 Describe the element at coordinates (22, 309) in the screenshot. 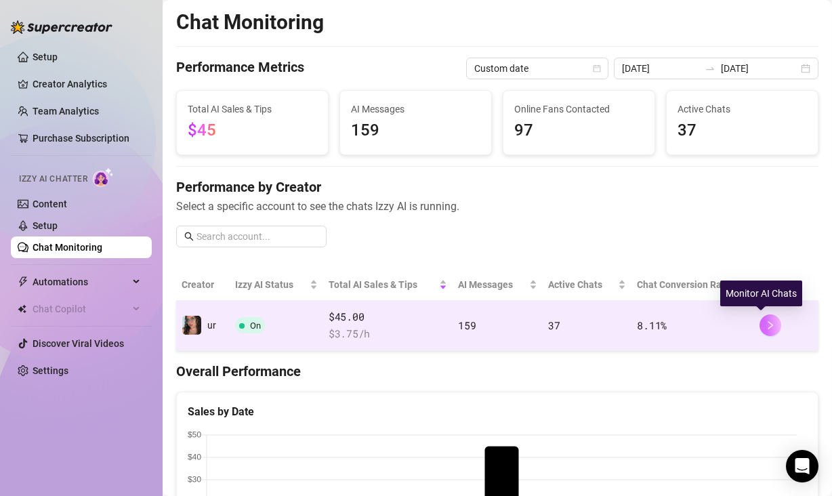

I see `img: Chat Copilot` at that location.